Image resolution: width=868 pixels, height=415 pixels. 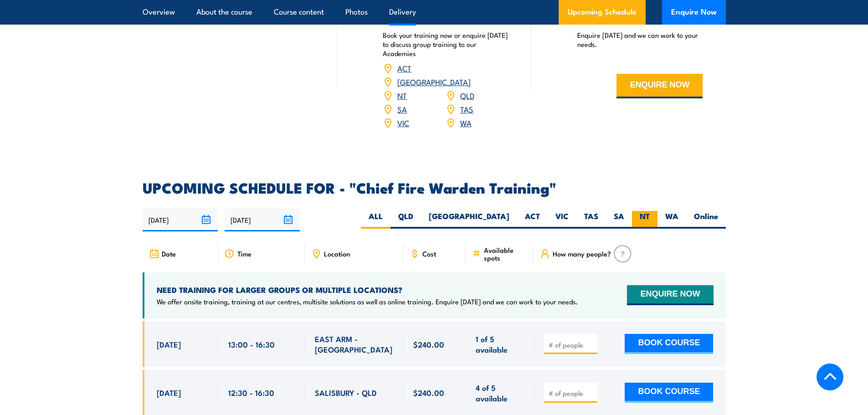 What do you see at coordinates (645, 219) in the screenshot?
I see `label: NT` at bounding box center [645, 219].